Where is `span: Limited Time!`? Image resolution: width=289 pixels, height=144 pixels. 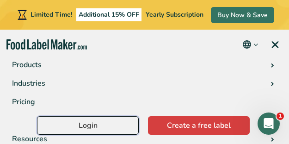 span: Limited Time! is located at coordinates (51, 14).